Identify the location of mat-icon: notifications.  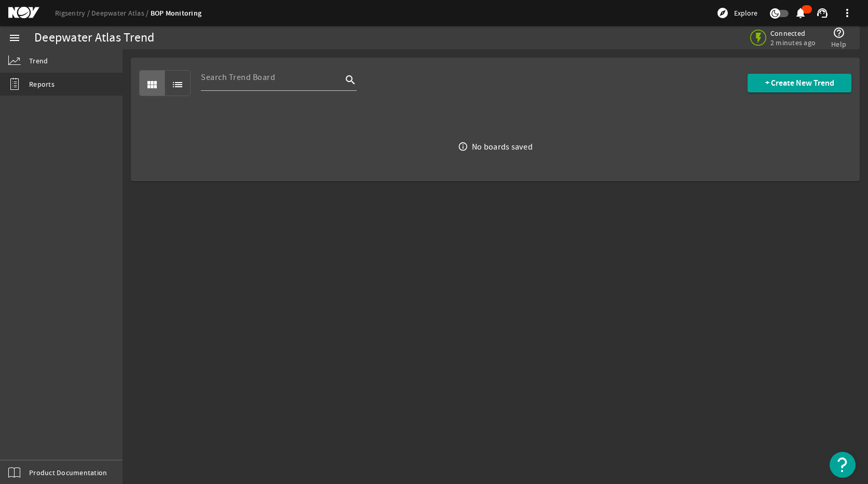
(801, 13).